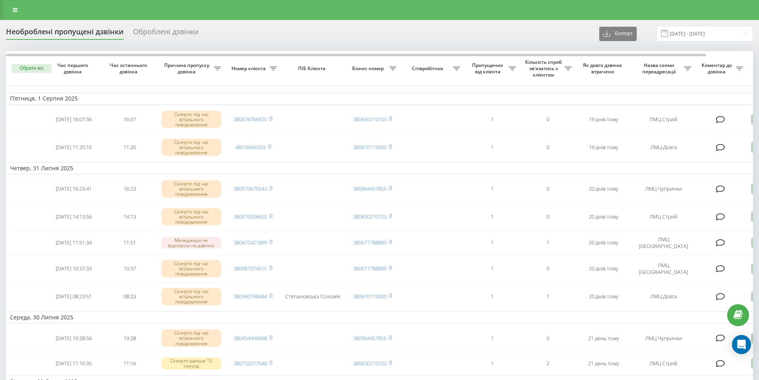 This screenshot has width=759, height=380. What do you see at coordinates (548, 363) in the screenshot?
I see `td: 2` at bounding box center [548, 363].